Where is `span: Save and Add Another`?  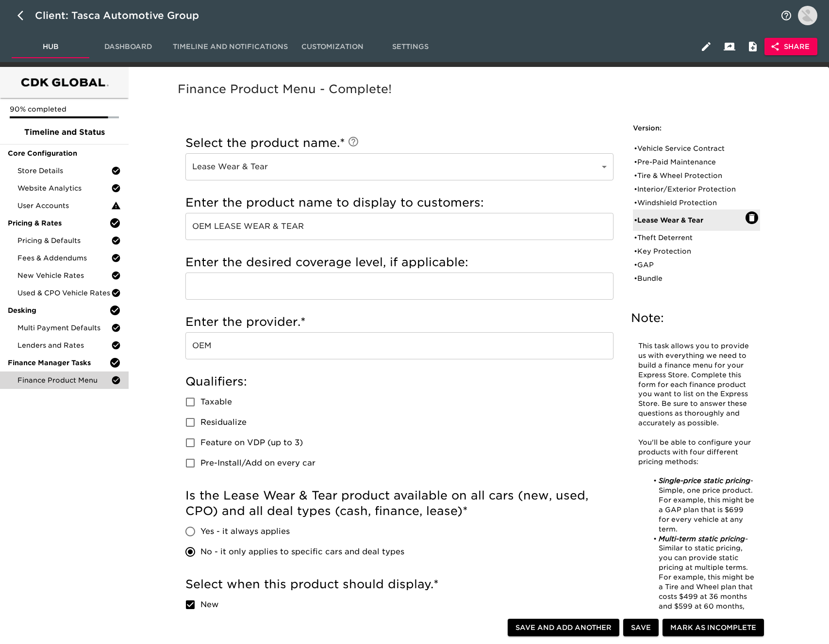
span: Save and Add Another is located at coordinates (564, 628).